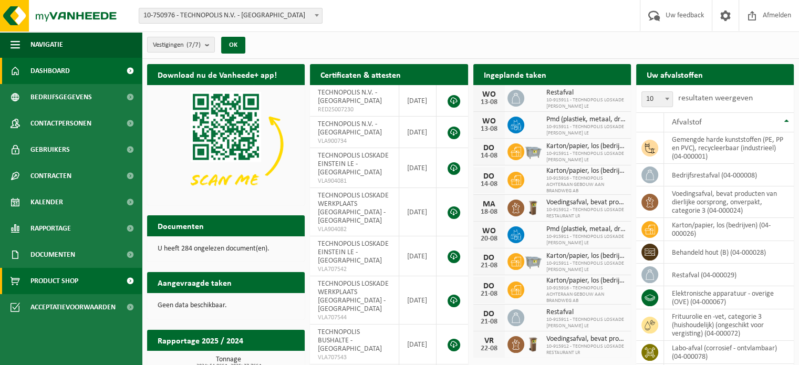 The image size is (799, 365). Describe the element at coordinates (586, 295) in the screenshot. I see `span: 10-915916 - TECHNOPOLIS ACHTERAAN GEBOUW AAN BRANDWEG AB` at that location.